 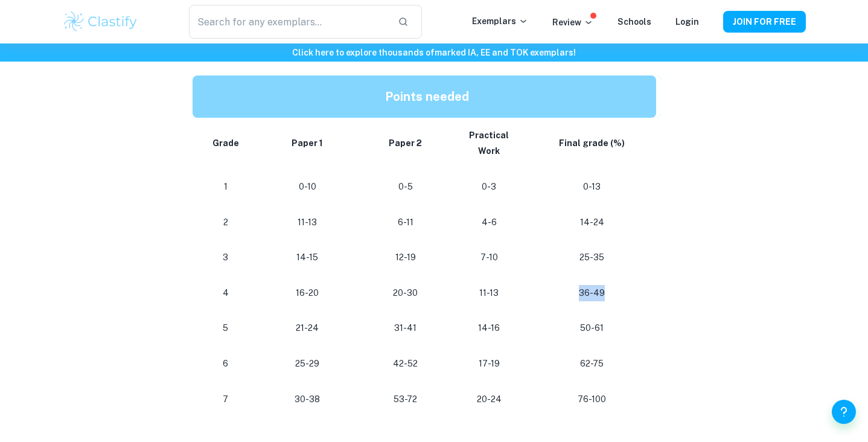 What do you see at coordinates (488, 222) in the screenshot?
I see `p: 4-6` at bounding box center [488, 222].